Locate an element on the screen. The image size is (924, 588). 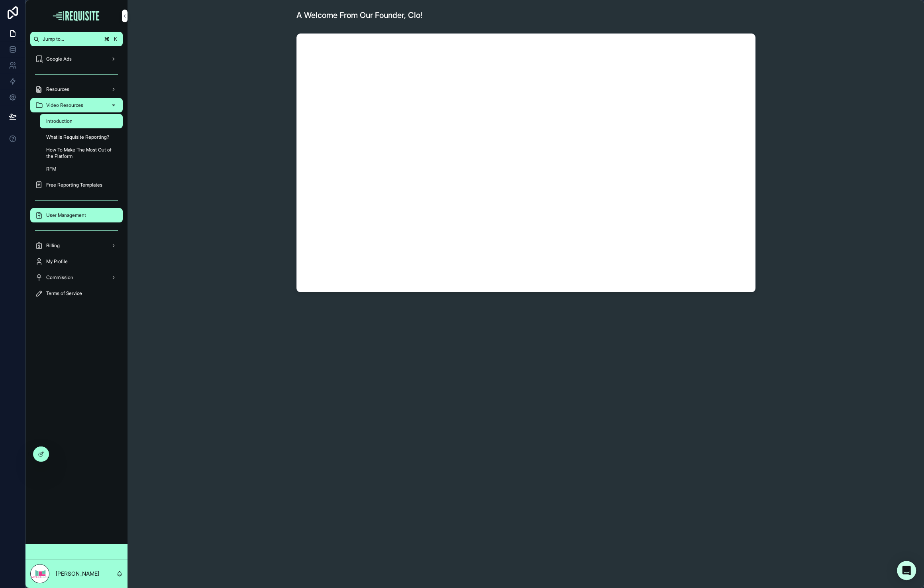
a: Terms of Service is located at coordinates (77, 294).